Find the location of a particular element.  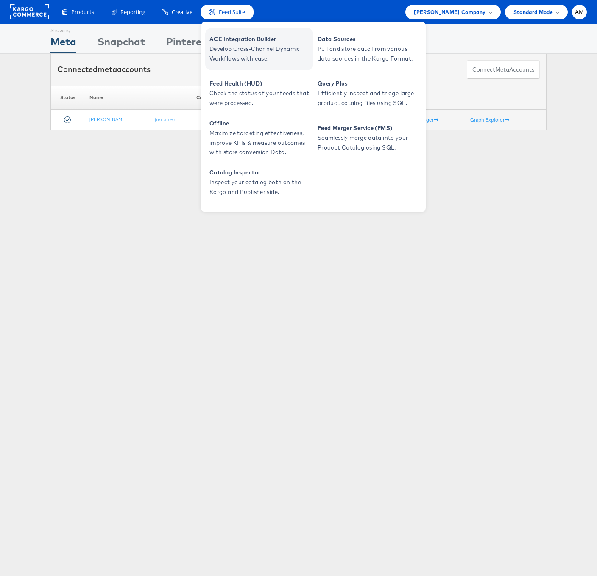

a: Offline Maximize targeting effectiveness, improve KPIs & measure outcomes with store conversion D... is located at coordinates (259, 138).